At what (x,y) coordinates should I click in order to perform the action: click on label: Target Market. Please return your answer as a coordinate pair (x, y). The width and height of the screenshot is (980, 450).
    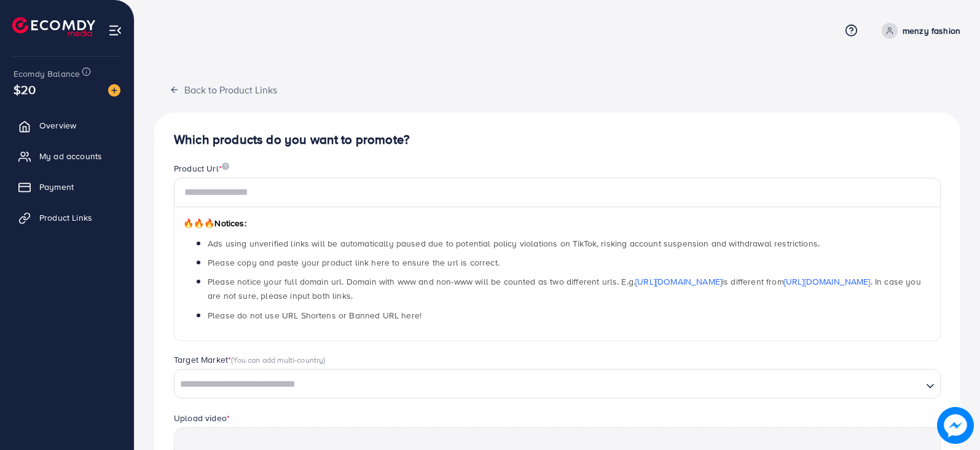
    Looking at the image, I should click on (249, 360).